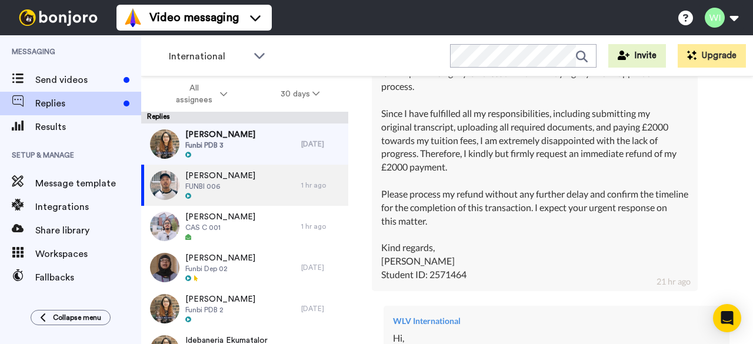  I want to click on span: Funbi Dep 02, so click(220, 269).